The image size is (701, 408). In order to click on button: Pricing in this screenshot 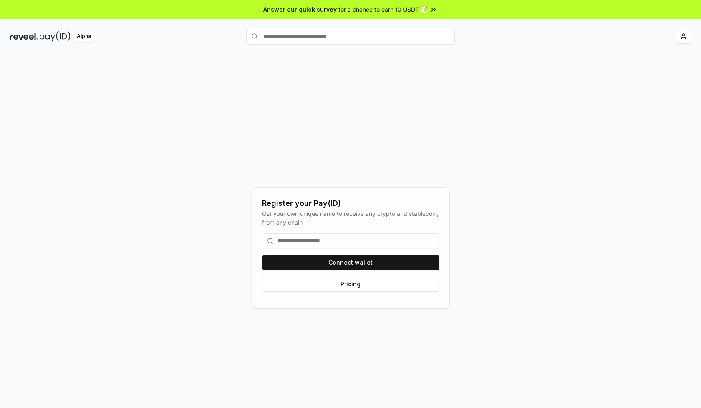, I will do `click(350, 285)`.